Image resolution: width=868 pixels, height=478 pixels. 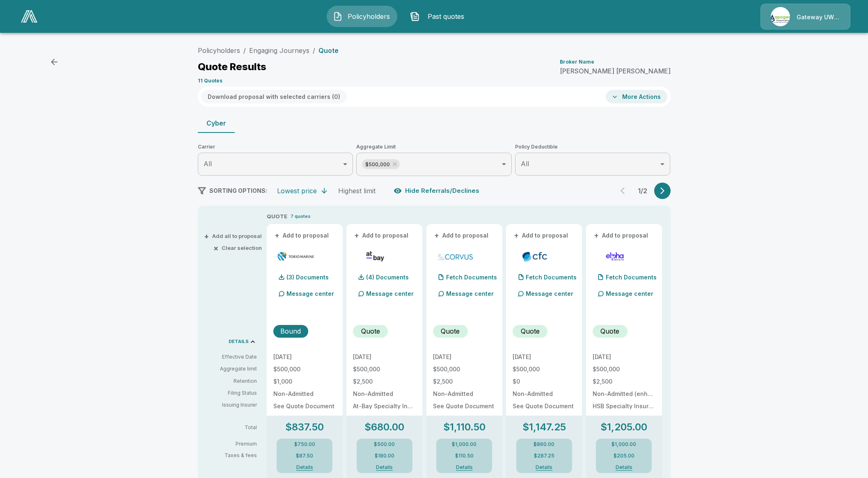 I want to click on p: 1 / 2, so click(x=642, y=191).